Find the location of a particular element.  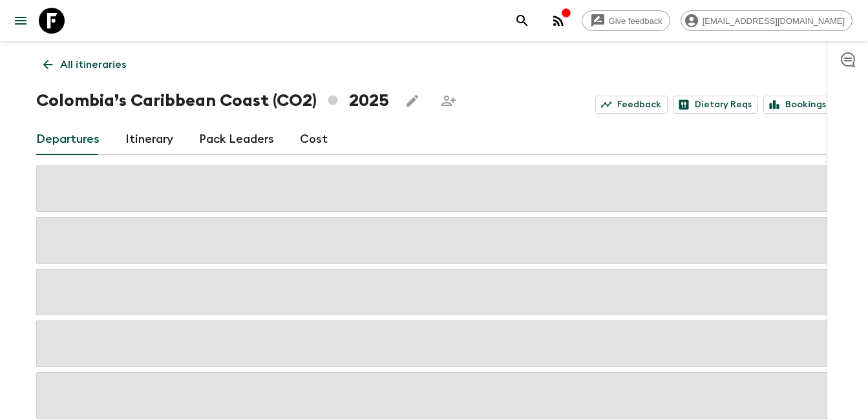

a: Cost is located at coordinates (313, 139).